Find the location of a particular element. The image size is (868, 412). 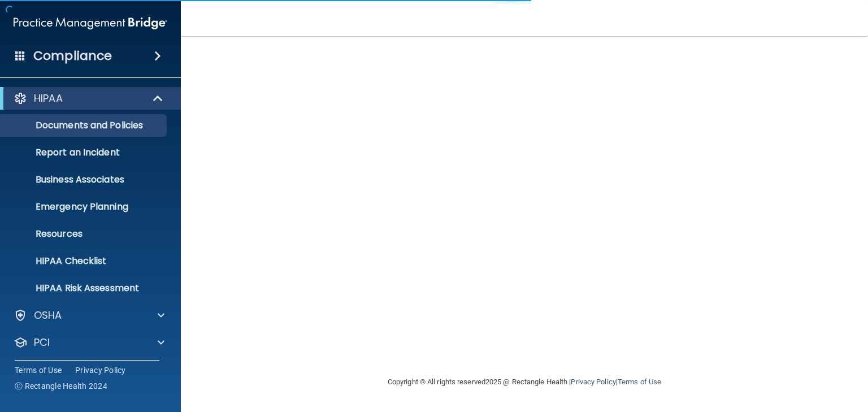

p: Report an Incident is located at coordinates (84, 152).